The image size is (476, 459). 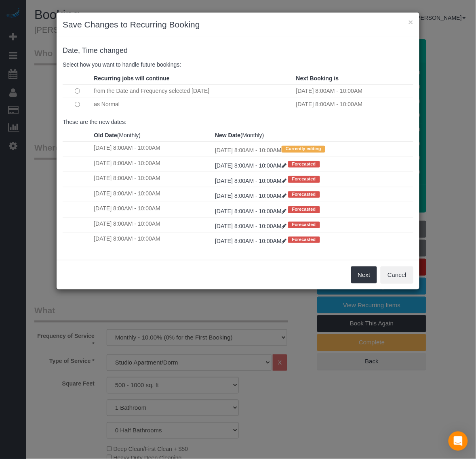 I want to click on h4: changed, so click(x=238, y=51).